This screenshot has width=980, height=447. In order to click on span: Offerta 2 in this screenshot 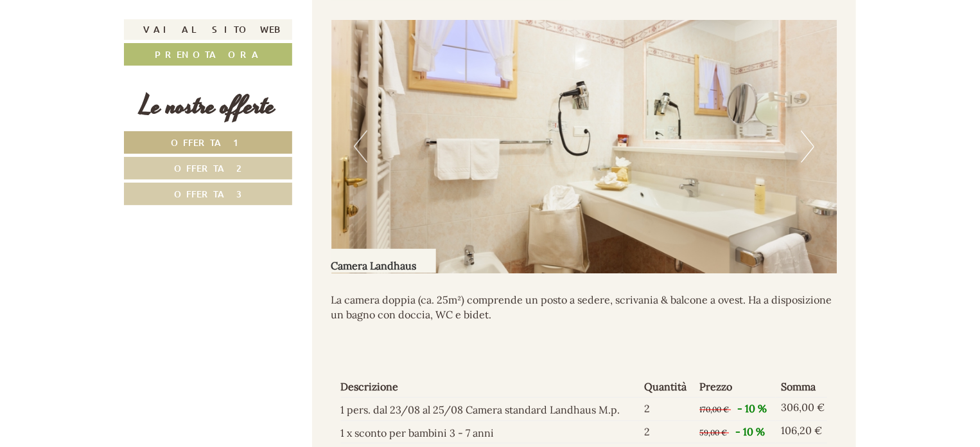, I will do `click(208, 168)`.